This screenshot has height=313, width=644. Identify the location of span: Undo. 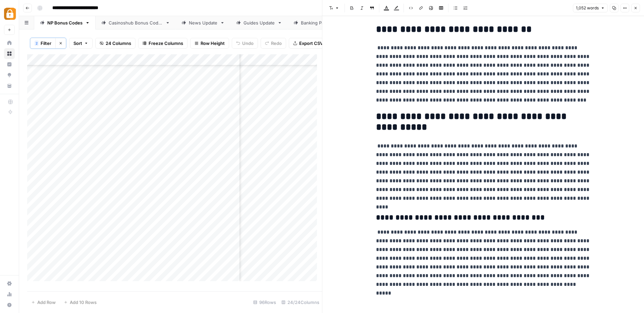
(248, 43).